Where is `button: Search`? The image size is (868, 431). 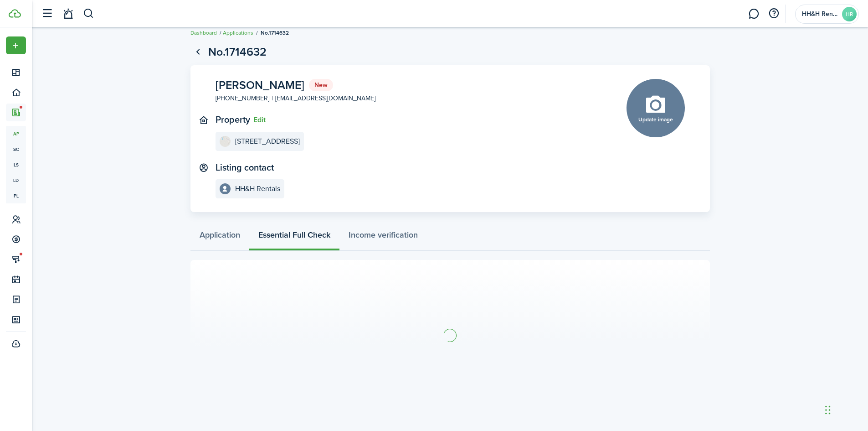
button: Search is located at coordinates (88, 14).